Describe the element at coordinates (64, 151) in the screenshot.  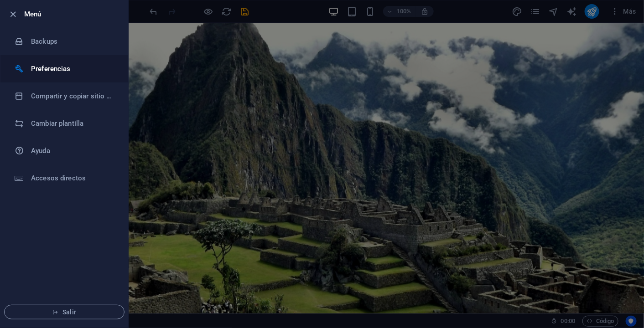
I see `a: Ayuda` at that location.